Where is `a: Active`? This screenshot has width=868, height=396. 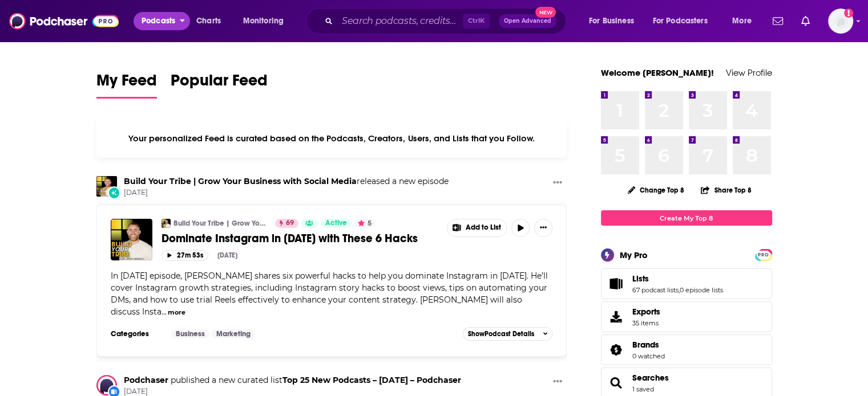 a: Active is located at coordinates (336, 224).